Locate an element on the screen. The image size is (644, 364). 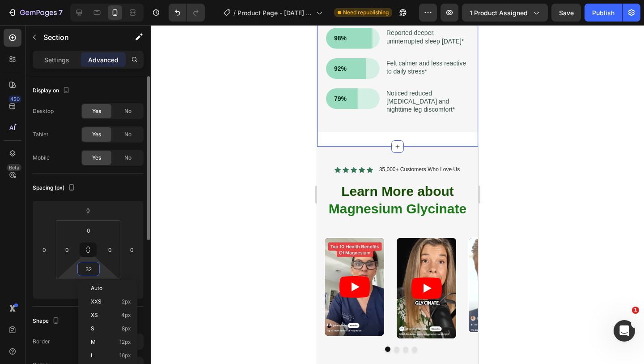
span: Magnesium Glycinate is located at coordinates (80, 183).